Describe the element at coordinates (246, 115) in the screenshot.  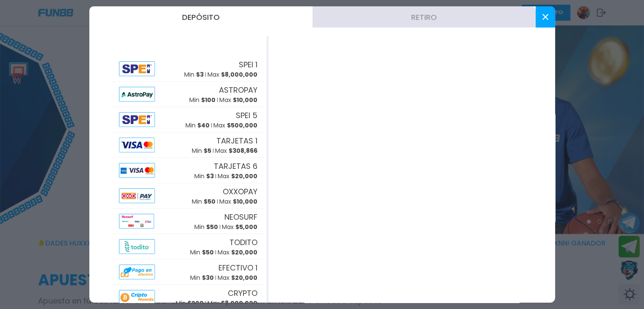
I see `span: SPEI 5` at that location.